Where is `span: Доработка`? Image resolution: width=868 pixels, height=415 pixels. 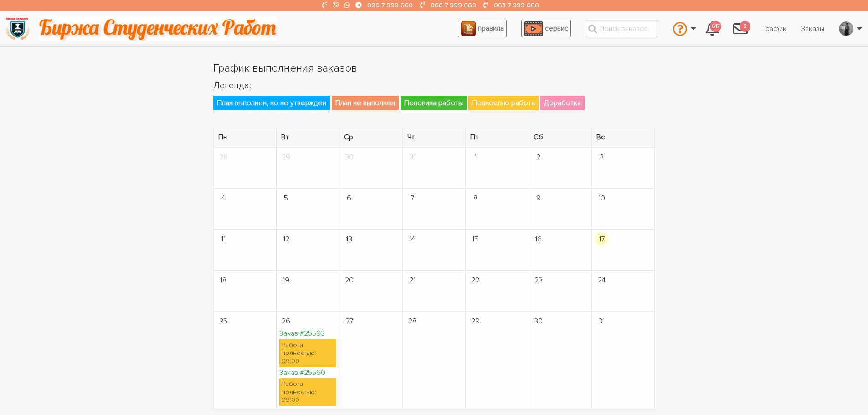 span: Доработка is located at coordinates (562, 103).